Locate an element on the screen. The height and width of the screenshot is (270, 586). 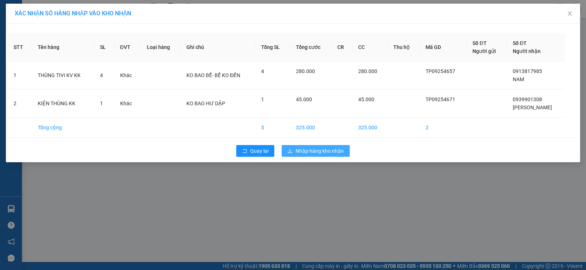
span: Quay lại is located at coordinates (259, 151).